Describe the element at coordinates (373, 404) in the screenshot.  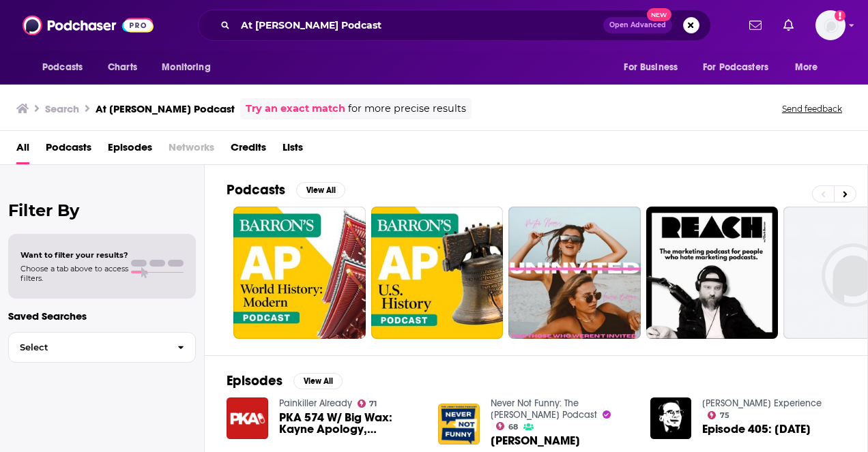
I see `span: 71` at that location.